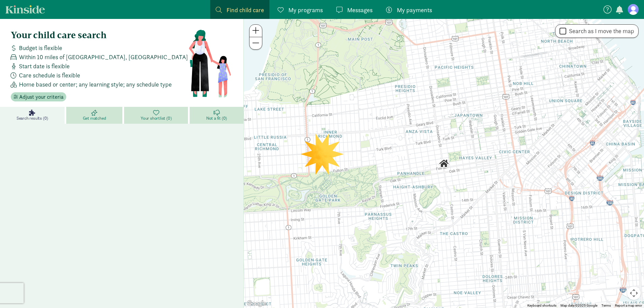 Image resolution: width=644 pixels, height=308 pixels. What do you see at coordinates (628, 305) in the screenshot?
I see `a: Report a map error` at bounding box center [628, 305].